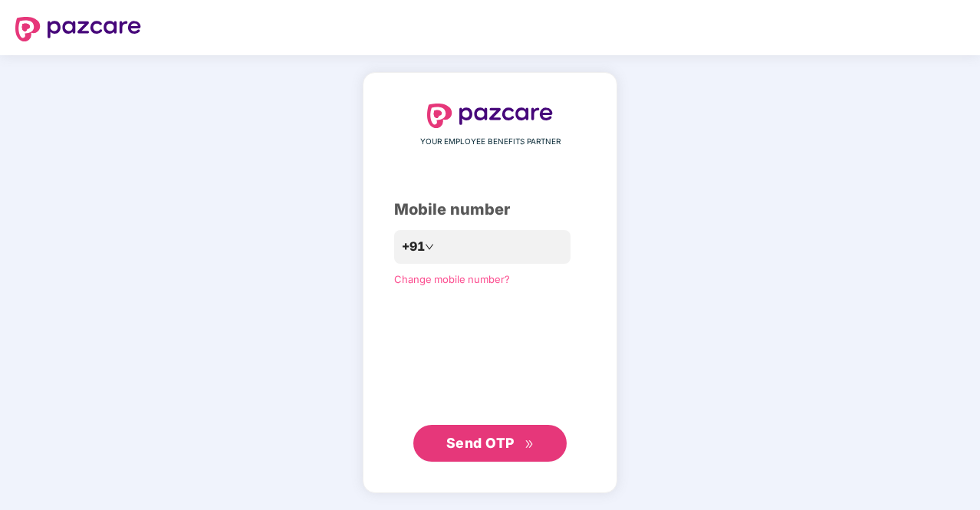 Image resolution: width=980 pixels, height=510 pixels. Describe the element at coordinates (429, 247) in the screenshot. I see `span: down` at that location.